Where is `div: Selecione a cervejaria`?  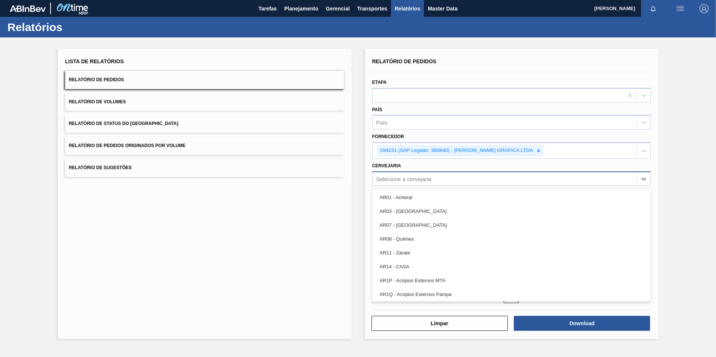 div: Selecione a cervejaria is located at coordinates (404, 179).